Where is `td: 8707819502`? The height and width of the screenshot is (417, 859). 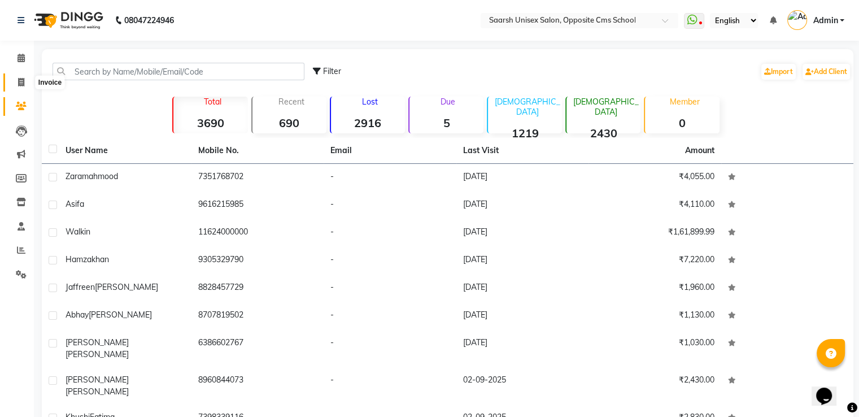
td: 8707819502 is located at coordinates (258, 316).